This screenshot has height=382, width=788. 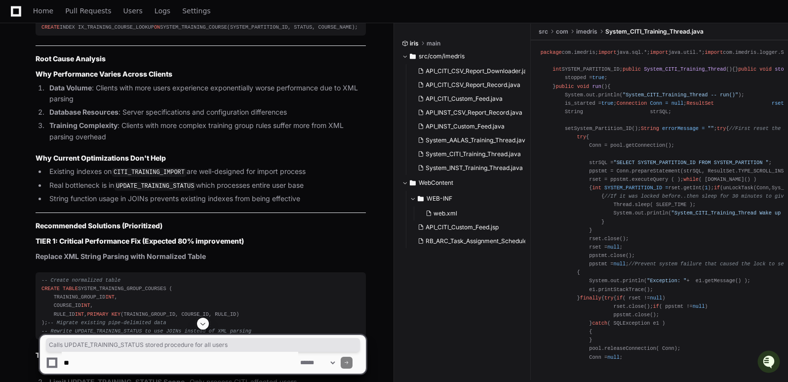 I want to click on strong: Data Volume, so click(x=71, y=87).